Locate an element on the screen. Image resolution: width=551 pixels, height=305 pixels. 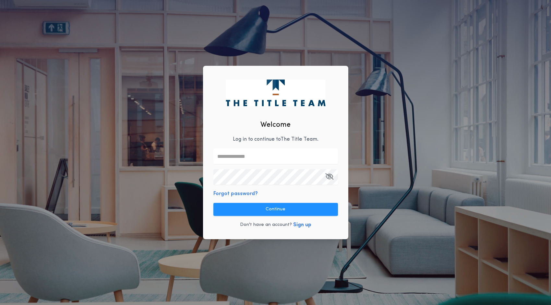
button: Forgot password? is located at coordinates (235, 194).